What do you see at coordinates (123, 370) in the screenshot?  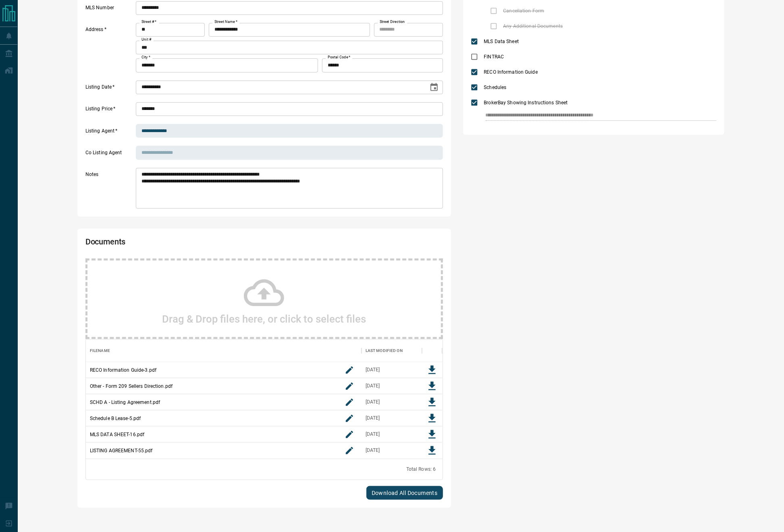 I see `p: RECO Information Guide-3.pdf` at bounding box center [123, 370].